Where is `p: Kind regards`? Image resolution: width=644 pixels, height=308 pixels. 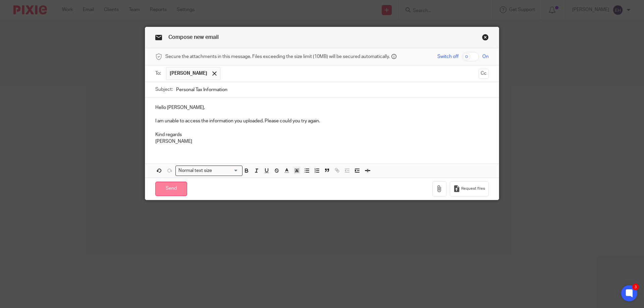 p: Kind regards is located at coordinates (322, 135).